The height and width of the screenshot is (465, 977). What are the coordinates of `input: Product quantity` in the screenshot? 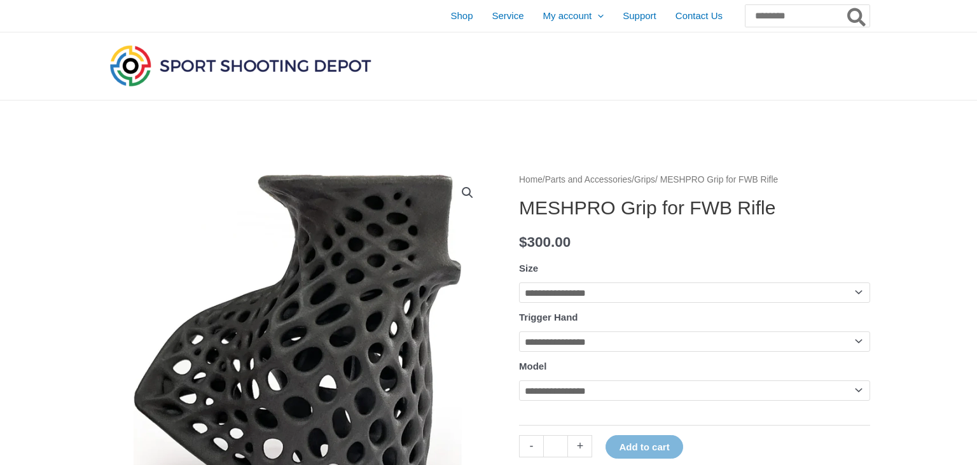 It's located at (555, 446).